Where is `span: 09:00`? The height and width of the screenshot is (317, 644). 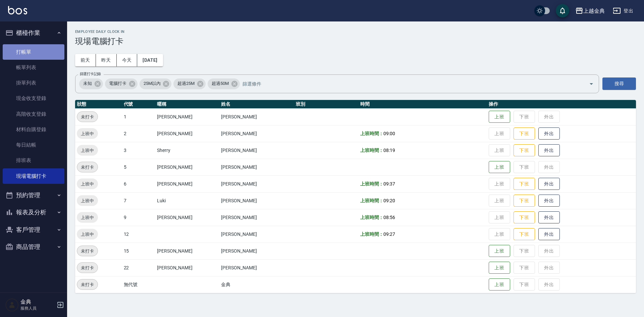 span: 09:00 is located at coordinates (389, 134).